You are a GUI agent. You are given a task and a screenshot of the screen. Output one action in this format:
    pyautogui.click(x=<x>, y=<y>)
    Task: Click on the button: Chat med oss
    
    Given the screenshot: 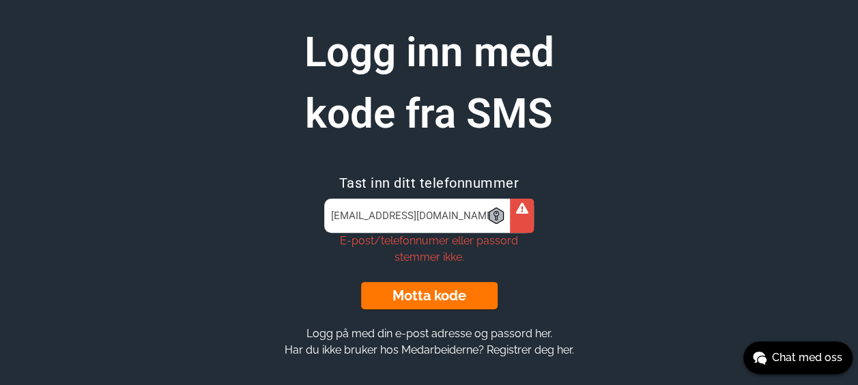 What is the action you would take?
    pyautogui.click(x=798, y=358)
    